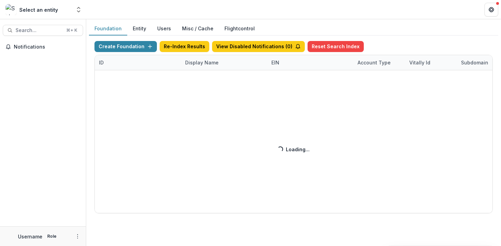 The width and height of the screenshot is (501, 246). I want to click on button: More, so click(78, 236).